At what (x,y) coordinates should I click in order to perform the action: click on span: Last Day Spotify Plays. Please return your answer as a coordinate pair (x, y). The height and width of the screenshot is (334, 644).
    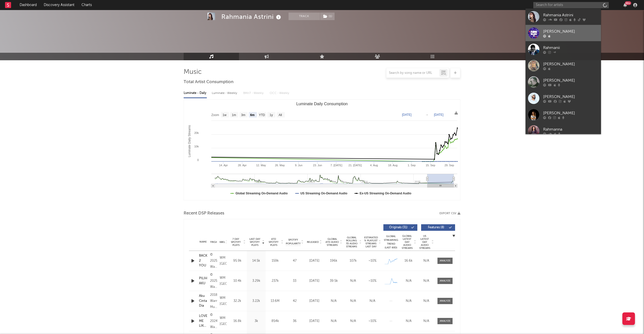
    Looking at the image, I should click on (254, 242).